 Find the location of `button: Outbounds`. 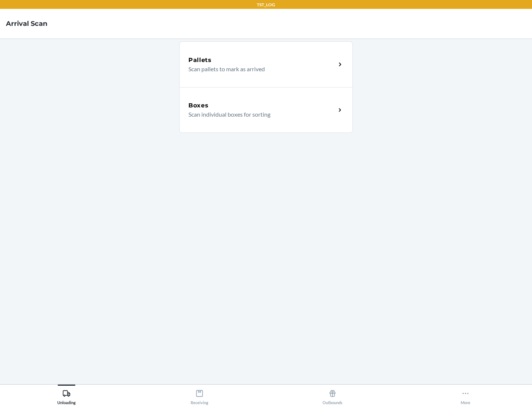

button: Outbounds is located at coordinates (332, 395).